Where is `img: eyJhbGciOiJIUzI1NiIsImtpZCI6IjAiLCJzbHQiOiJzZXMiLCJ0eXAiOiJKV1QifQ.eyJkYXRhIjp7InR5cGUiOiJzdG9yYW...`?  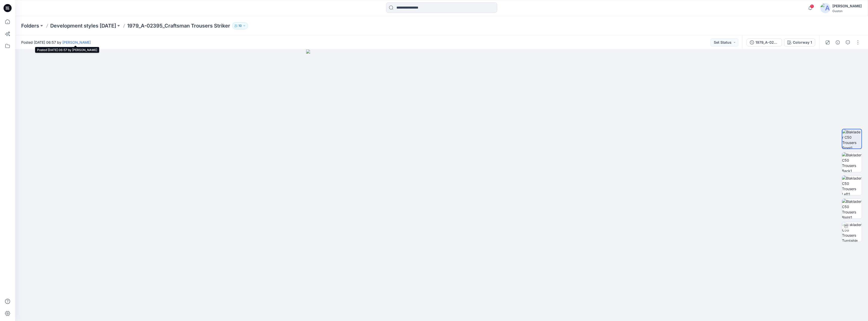
img: eyJhbGciOiJIUzI1NiIsImtpZCI6IjAiLCJzbHQiOiJzZXMiLCJ0eXAiOiJKV1QifQ.eyJkYXRhIjp7InR5cGUiOiJzdG9yYW... is located at coordinates (442, 185).